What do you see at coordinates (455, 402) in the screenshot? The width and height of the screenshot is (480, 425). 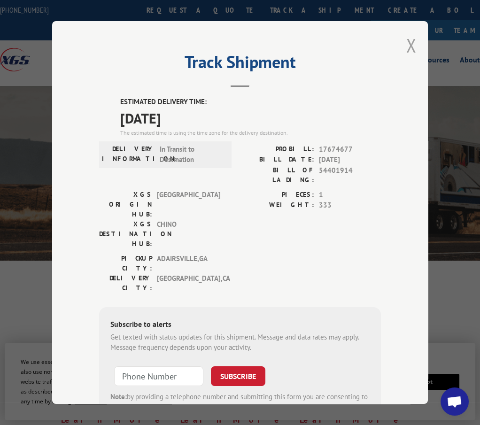 I see `div: Open chat` at bounding box center [455, 402].